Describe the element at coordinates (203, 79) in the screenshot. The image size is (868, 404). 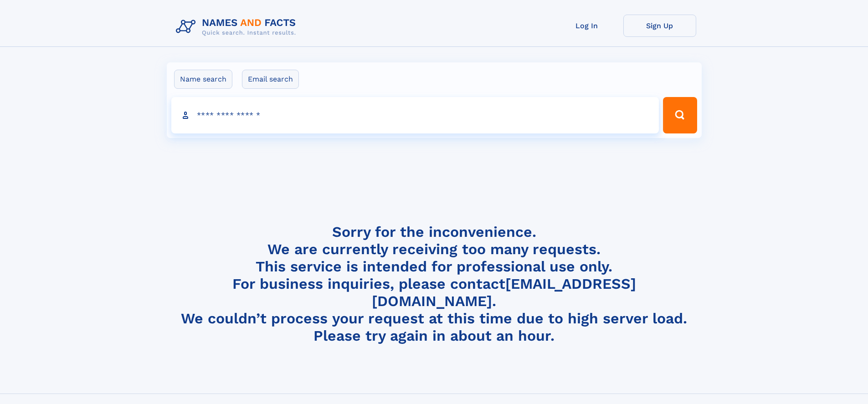
I see `label: Name search` at that location.